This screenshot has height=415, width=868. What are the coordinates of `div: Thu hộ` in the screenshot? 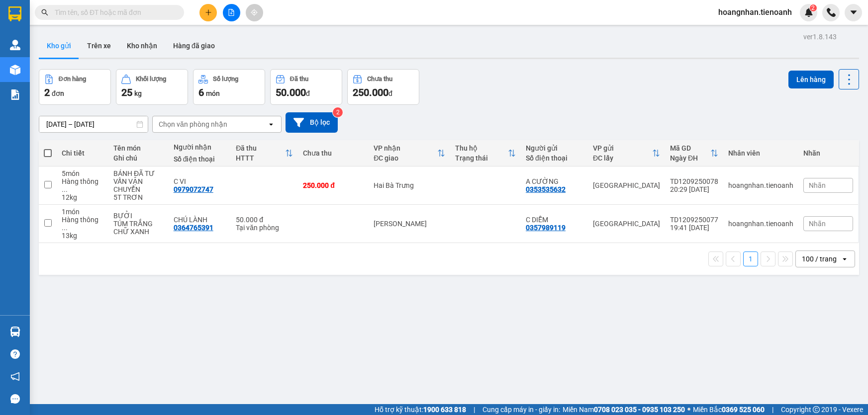 It's located at (481, 148).